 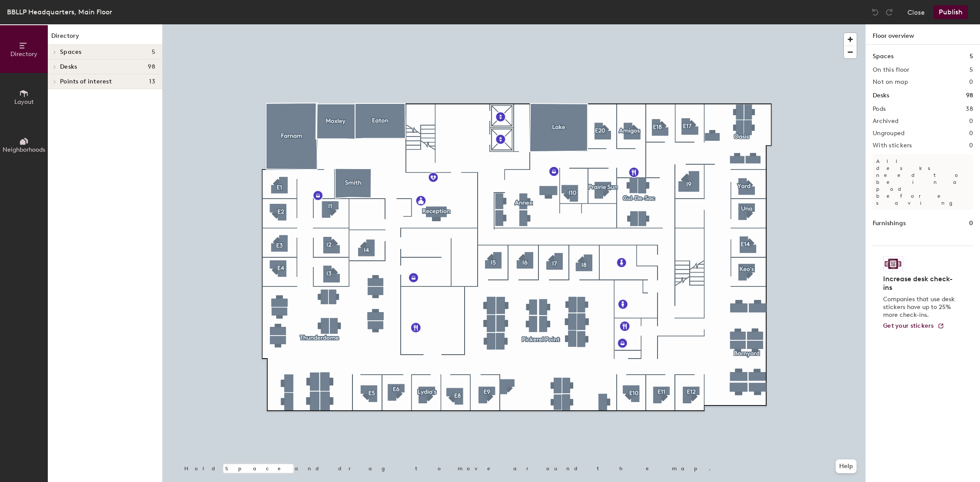 What do you see at coordinates (24, 150) in the screenshot?
I see `span: Neighborhoods` at bounding box center [24, 150].